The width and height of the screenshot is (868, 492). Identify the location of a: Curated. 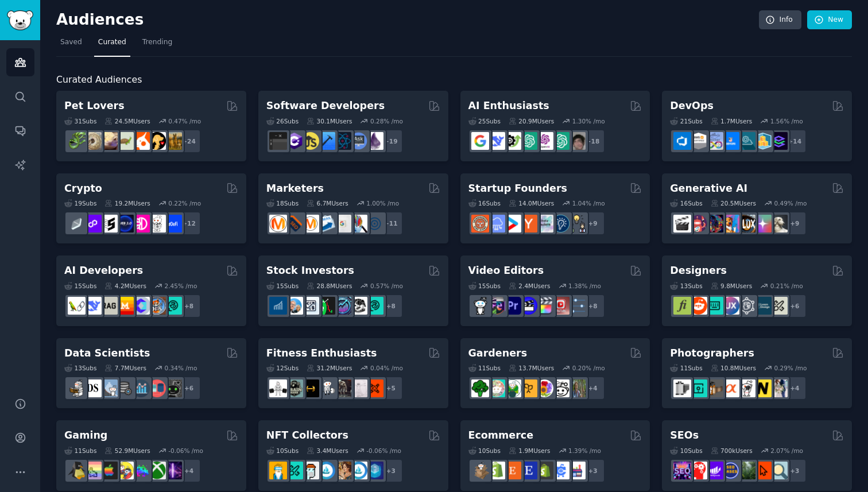
(112, 45).